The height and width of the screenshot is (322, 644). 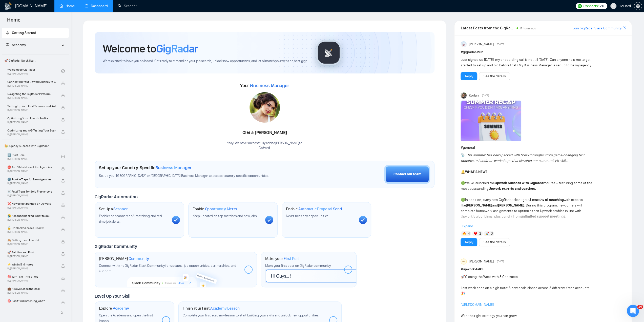 What do you see at coordinates (116, 246) in the screenshot?
I see `span: GigRadar Community` at bounding box center [116, 246].